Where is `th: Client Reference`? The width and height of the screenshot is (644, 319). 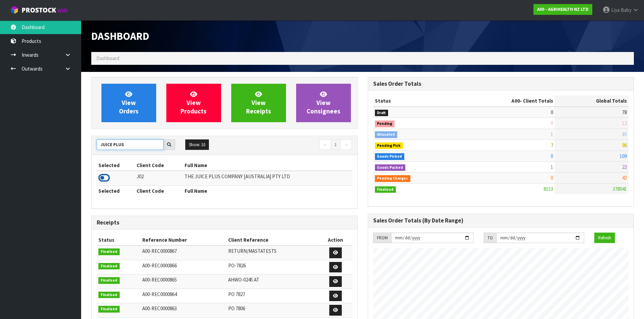
th: Client Reference is located at coordinates (272, 240).